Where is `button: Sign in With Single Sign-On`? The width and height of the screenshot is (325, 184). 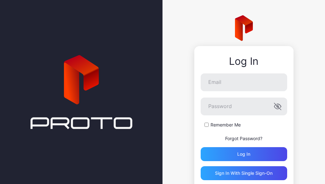 button: Sign in With Single Sign-On is located at coordinates (244, 173).